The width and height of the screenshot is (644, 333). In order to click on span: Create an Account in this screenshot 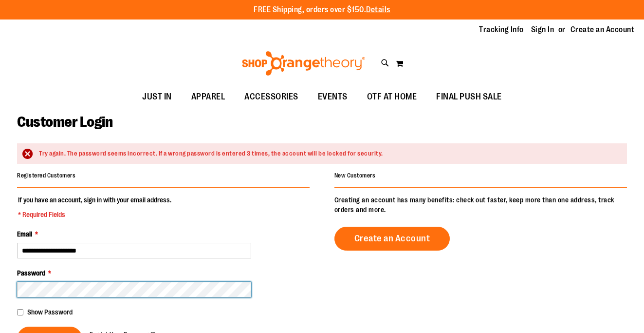, I will do `click(393, 238)`.